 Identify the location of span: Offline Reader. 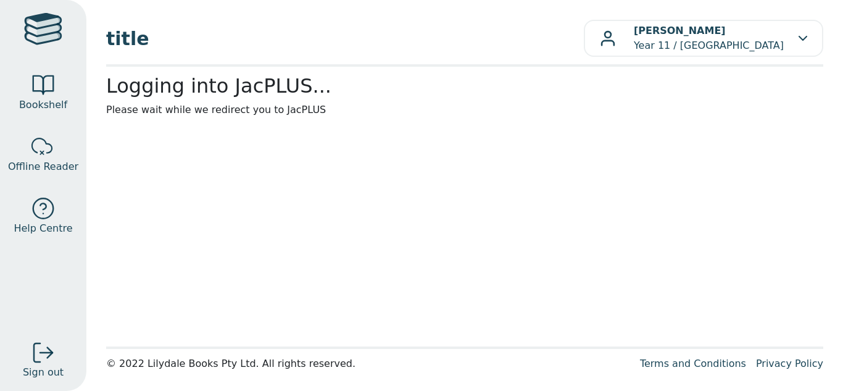
(43, 167).